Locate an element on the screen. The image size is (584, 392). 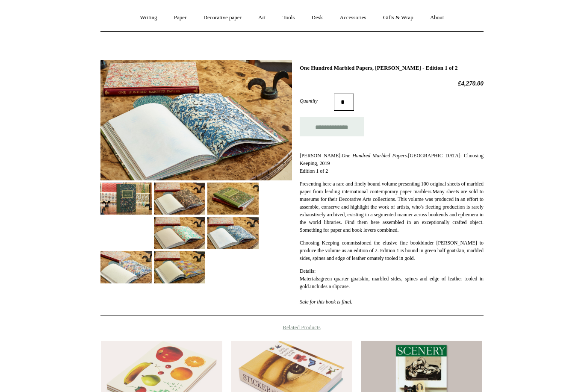
span: Presenting here a rare and finely bound volume presenting 100 original sheets of marbled paper fr... is located at coordinates (391, 188).